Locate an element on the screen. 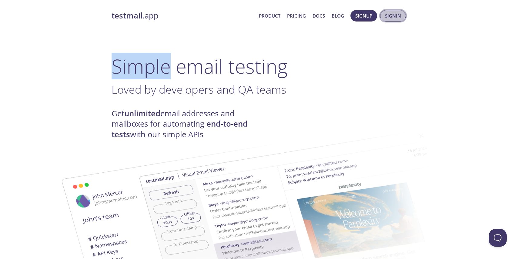 The width and height of the screenshot is (519, 259). a: Docs is located at coordinates (319, 16).